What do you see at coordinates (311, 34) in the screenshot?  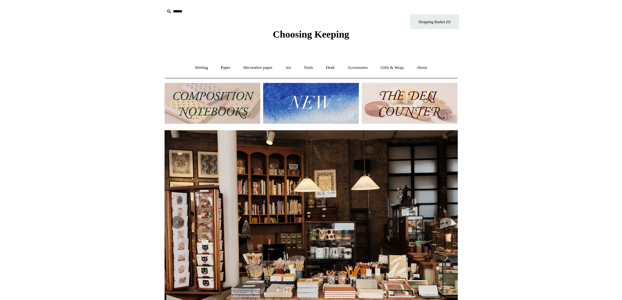 I see `span: Choosing Keeping` at bounding box center [311, 34].